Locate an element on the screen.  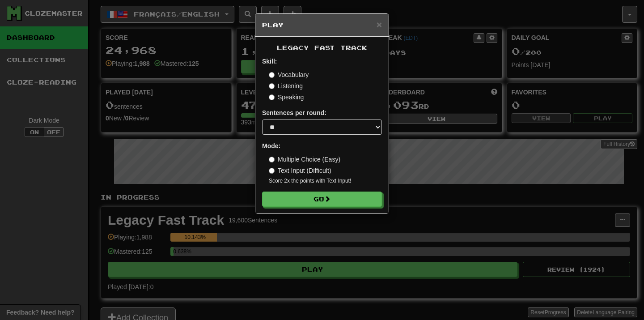
input: Speaking is located at coordinates (271, 97).